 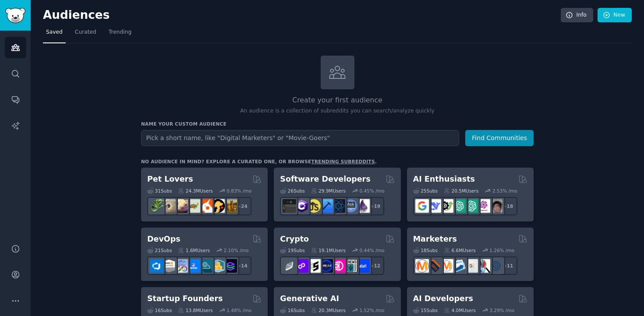 I want to click on img: software, so click(x=289, y=206).